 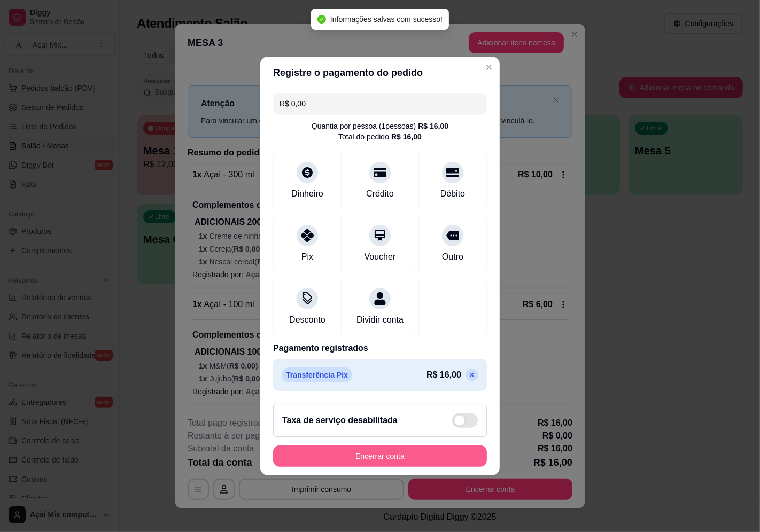 I want to click on span: Informações salvas com sucesso!, so click(x=386, y=19).